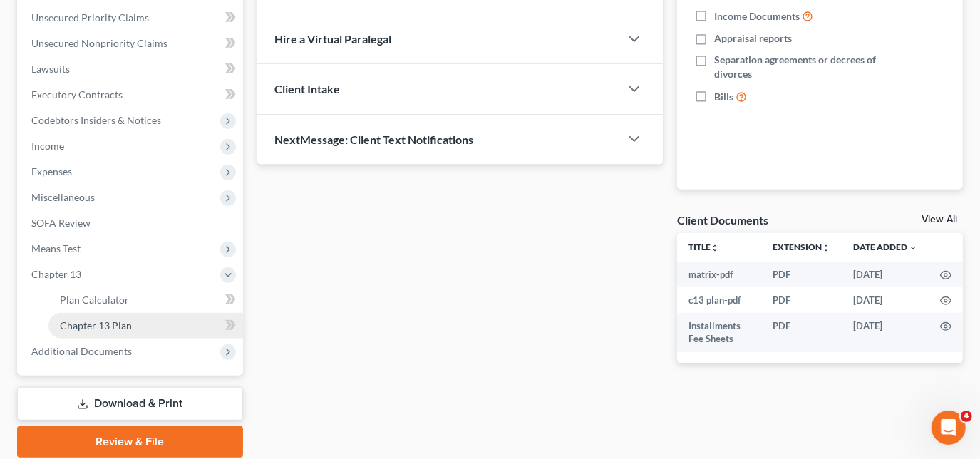 The image size is (980, 459). Describe the element at coordinates (99, 43) in the screenshot. I see `span: Unsecured Nonpriority Claims` at that location.